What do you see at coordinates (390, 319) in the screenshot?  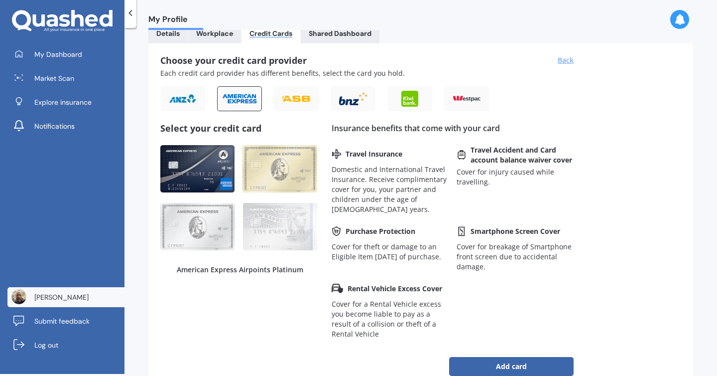 I see `div: Cover for a Rental Vehicle excess you become liable to pay as a result of a collision or theft of...` at bounding box center [390, 319].